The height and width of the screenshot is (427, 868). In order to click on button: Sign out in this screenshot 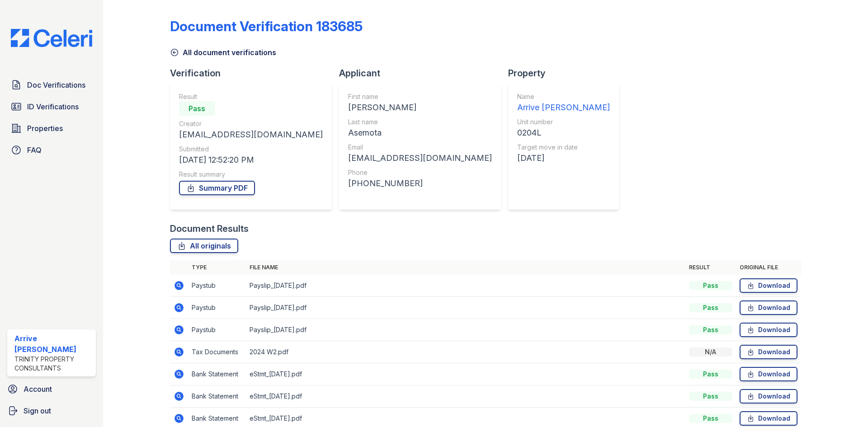, I will do `click(52, 410)`.